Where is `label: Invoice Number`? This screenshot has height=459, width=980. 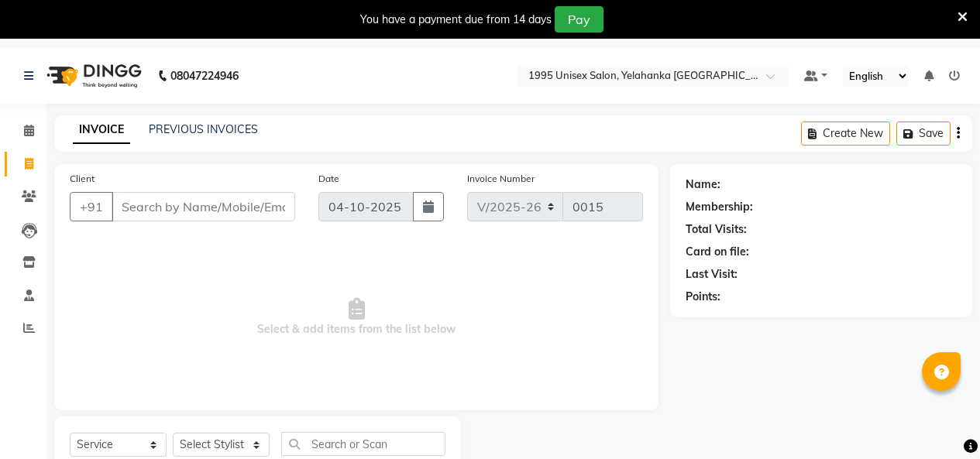
label: Invoice Number is located at coordinates (501, 179).